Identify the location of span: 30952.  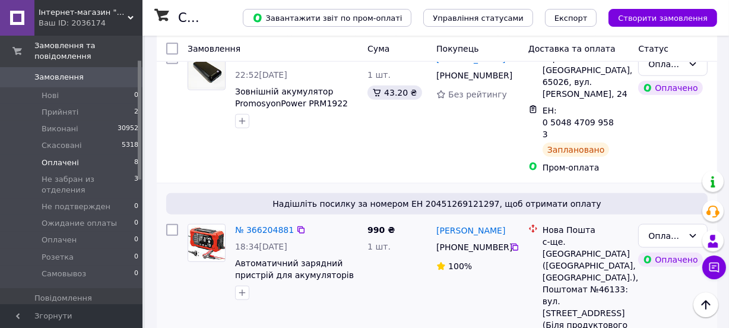
(128, 129).